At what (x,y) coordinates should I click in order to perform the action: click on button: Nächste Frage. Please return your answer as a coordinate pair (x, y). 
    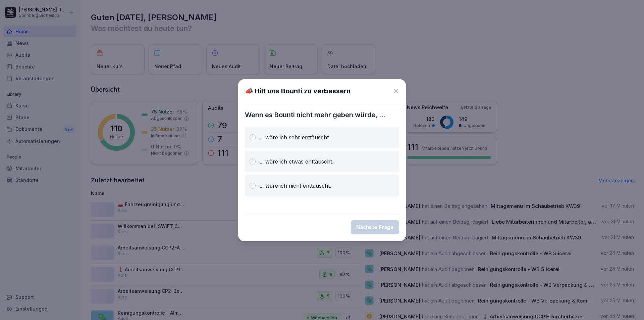
    Looking at the image, I should click on (375, 227).